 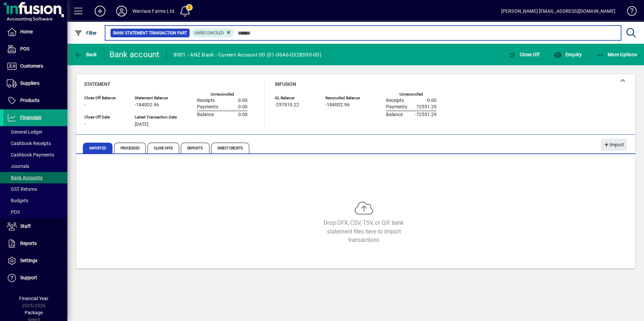 What do you see at coordinates (567, 54) in the screenshot?
I see `span: Enquiry` at bounding box center [567, 54].